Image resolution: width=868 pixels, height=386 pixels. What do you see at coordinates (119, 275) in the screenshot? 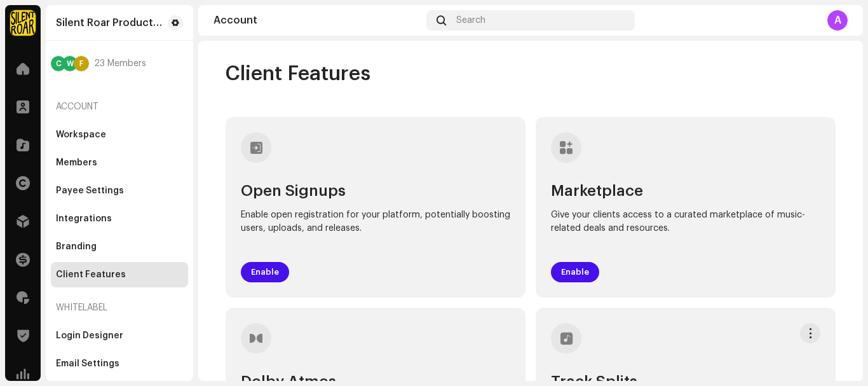
I see `re-m-nav-item: Client Features` at bounding box center [119, 275].